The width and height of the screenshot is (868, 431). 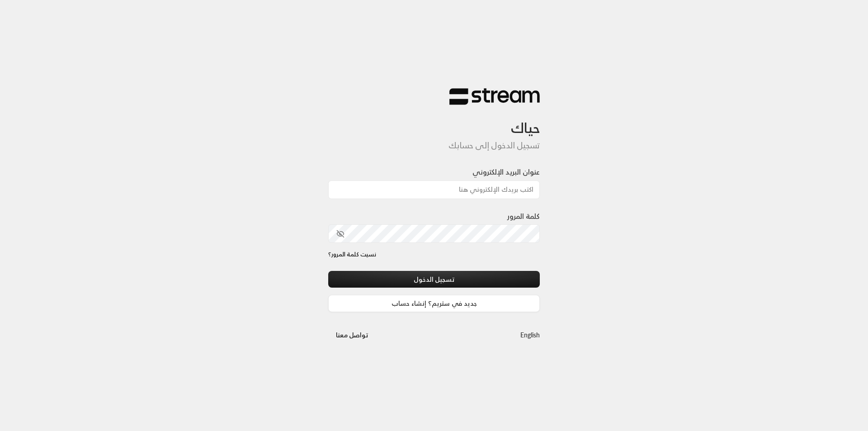 I want to click on input: اكتب بريدك الإلكتروني هنا, so click(x=434, y=189).